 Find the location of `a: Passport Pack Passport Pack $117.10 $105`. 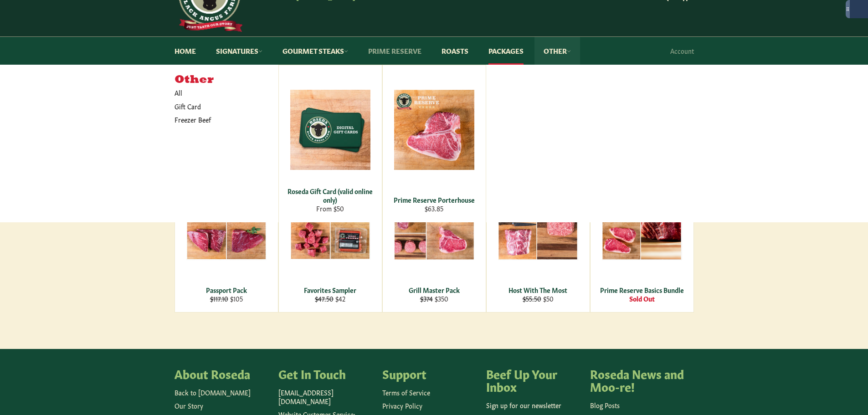

a: Passport Pack Passport Pack $117.10 $105 is located at coordinates (226, 233).